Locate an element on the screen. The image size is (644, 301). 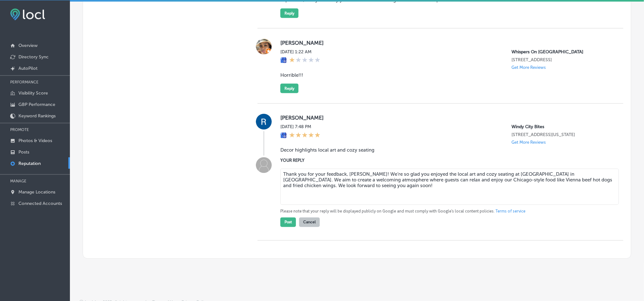
p: Please note that your reply will be displayed publicly on Google and must comply with Google's lo... is located at coordinates (447, 212).